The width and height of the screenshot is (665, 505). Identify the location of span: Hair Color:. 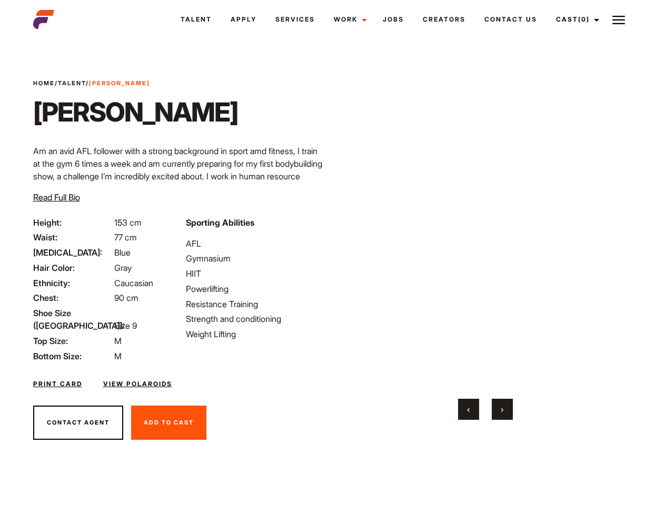
(73, 268).